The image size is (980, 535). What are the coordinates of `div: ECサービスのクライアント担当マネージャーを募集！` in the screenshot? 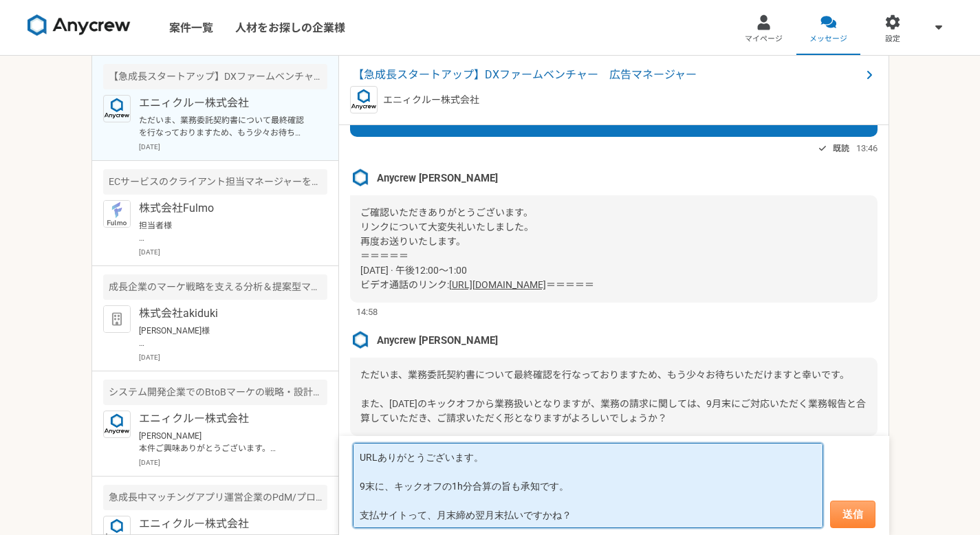 It's located at (215, 181).